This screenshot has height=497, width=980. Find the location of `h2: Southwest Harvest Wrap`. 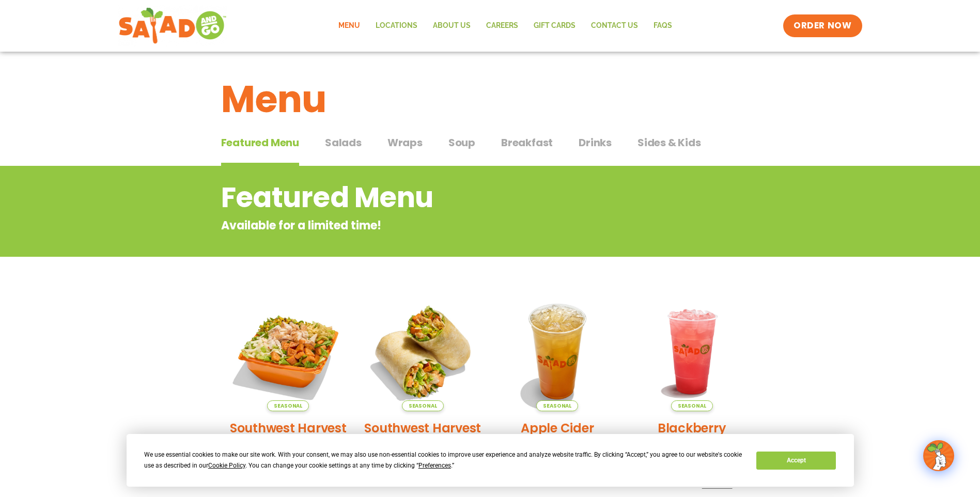

h2: Southwest Harvest Wrap is located at coordinates (423, 437).